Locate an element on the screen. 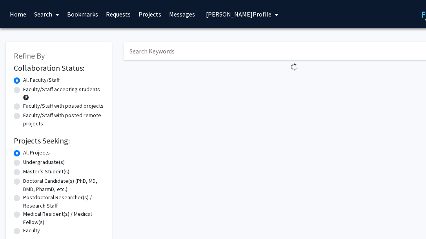  a: Bookmarks is located at coordinates (82, 14).